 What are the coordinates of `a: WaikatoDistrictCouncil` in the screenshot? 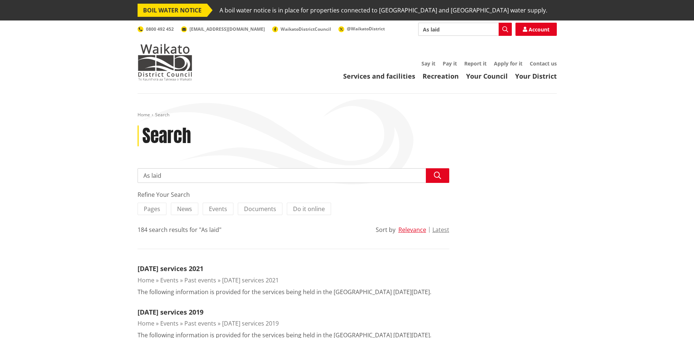 It's located at (301, 29).